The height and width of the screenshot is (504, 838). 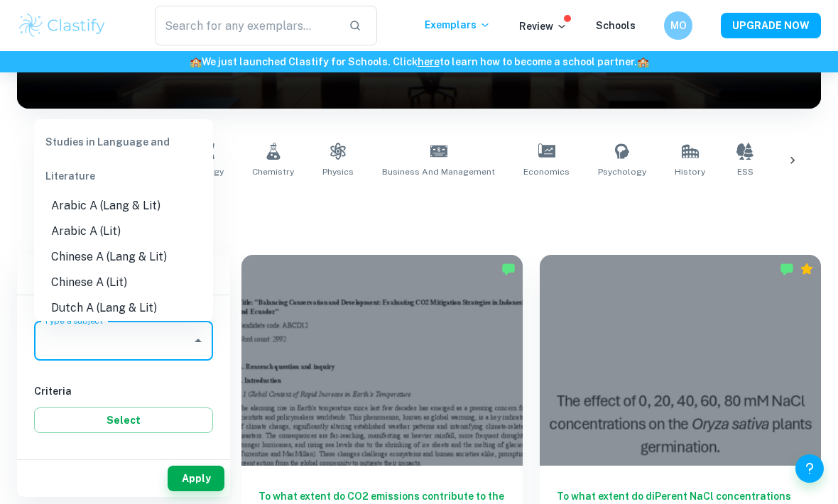 I want to click on a: Clastify logo, so click(x=62, y=25).